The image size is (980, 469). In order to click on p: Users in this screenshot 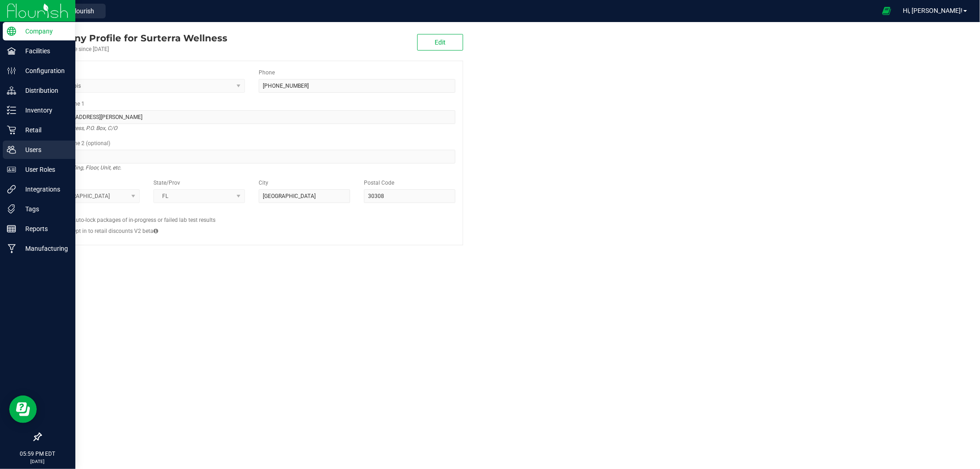, I will do `click(44, 150)`.